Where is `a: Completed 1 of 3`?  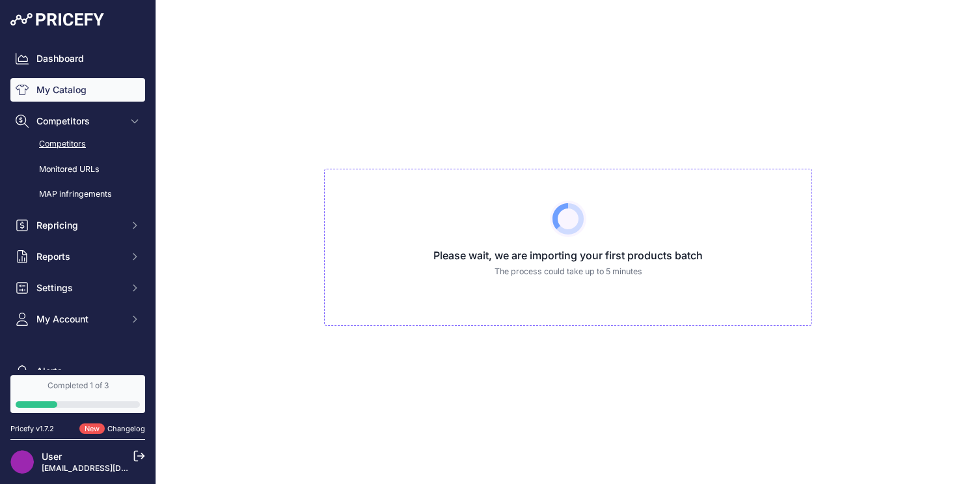 a: Completed 1 of 3 is located at coordinates (78, 394).